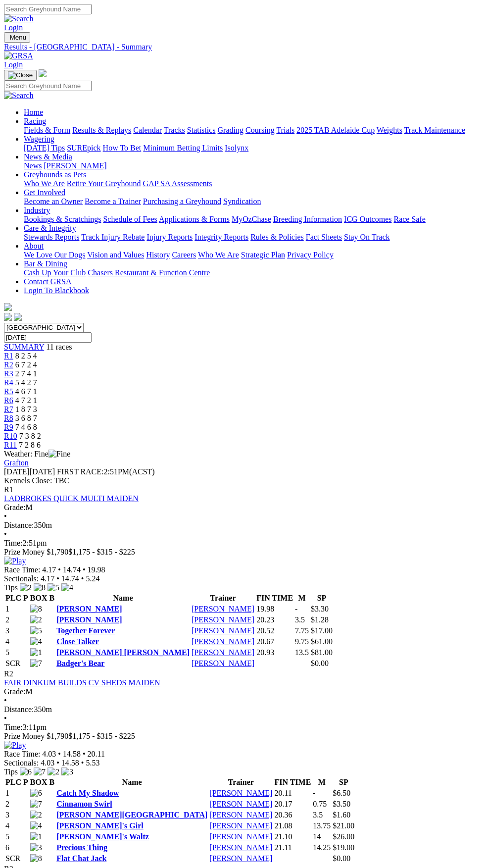 Image resolution: width=485 pixels, height=868 pixels. Describe the element at coordinates (17, 652) in the screenshot. I see `td: 5` at that location.